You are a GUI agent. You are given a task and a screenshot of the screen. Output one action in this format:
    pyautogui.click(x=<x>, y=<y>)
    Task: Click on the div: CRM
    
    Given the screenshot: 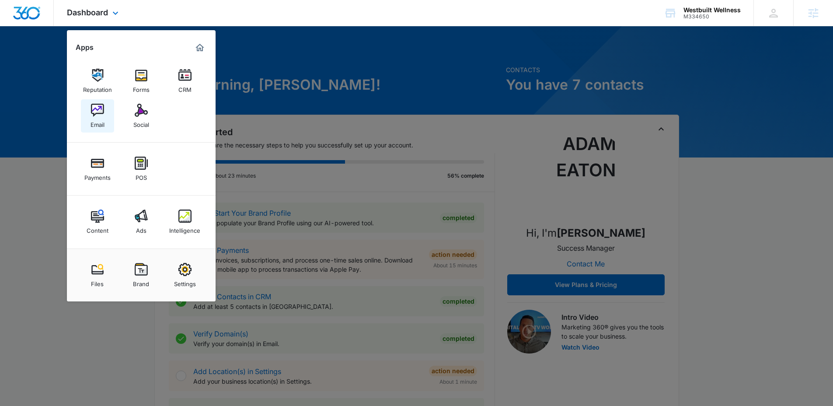 What is the action you would take?
    pyautogui.click(x=185, y=87)
    